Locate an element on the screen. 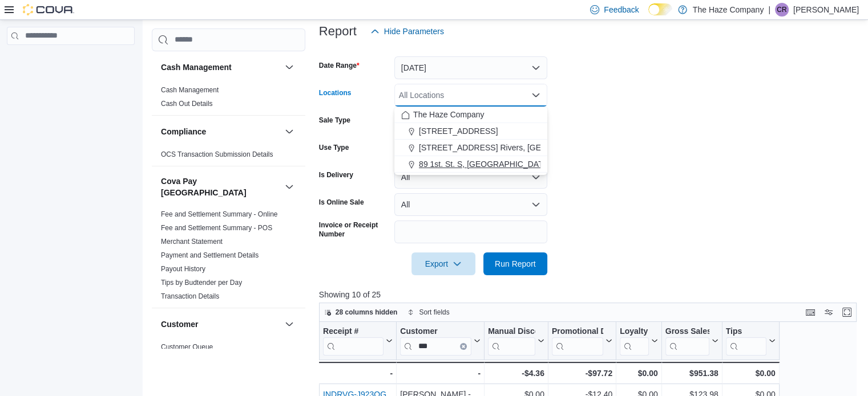 Image resolution: width=868 pixels, height=396 pixels. button: Sort fields is located at coordinates (428, 312).